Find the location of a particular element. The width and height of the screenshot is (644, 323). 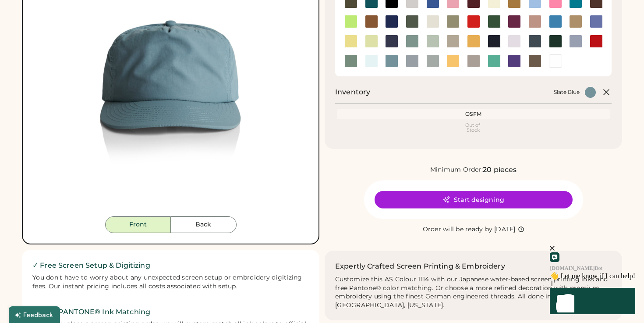

button: Start designing is located at coordinates (473, 199).